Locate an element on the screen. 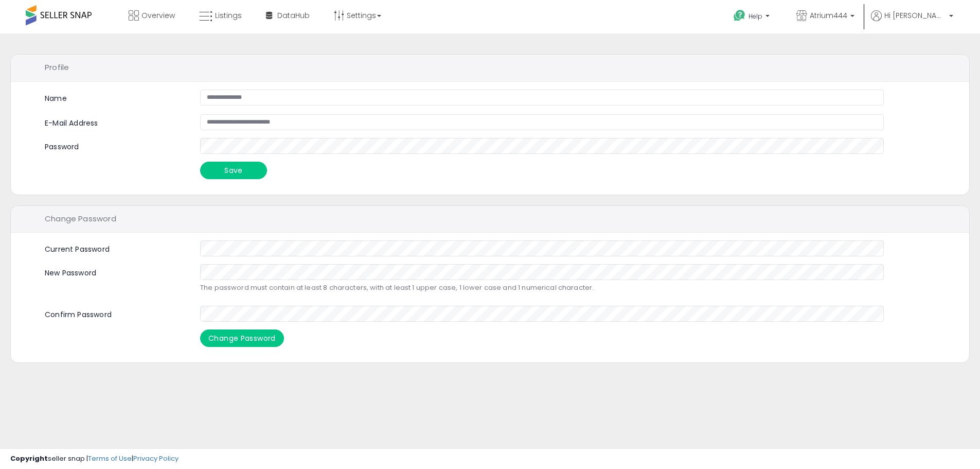 This screenshot has width=980, height=469. span: Listings is located at coordinates (228, 15).